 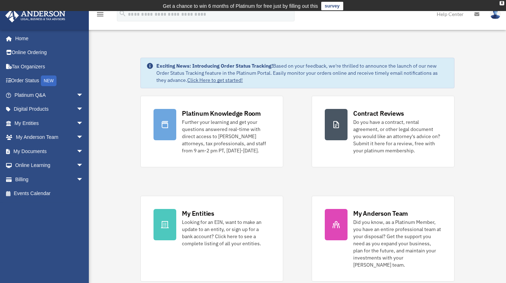 I want to click on a: Tax Organizers, so click(x=49, y=66).